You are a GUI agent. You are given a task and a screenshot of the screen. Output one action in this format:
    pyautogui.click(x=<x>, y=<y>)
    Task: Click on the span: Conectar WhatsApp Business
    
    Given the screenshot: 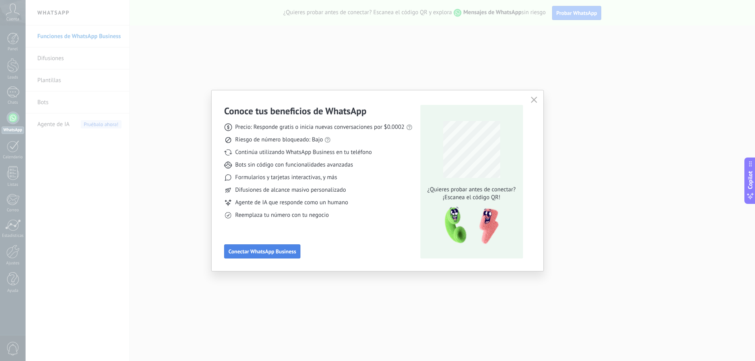 What is the action you would take?
    pyautogui.click(x=262, y=252)
    